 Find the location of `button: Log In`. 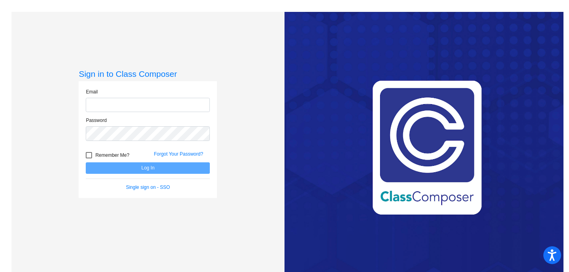

button: Log In is located at coordinates (148, 168).